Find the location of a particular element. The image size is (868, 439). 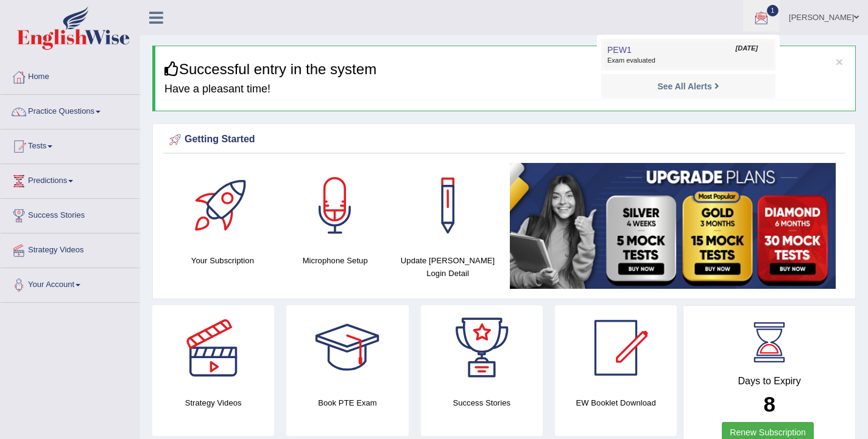

h4: Your Subscription is located at coordinates (222, 260).